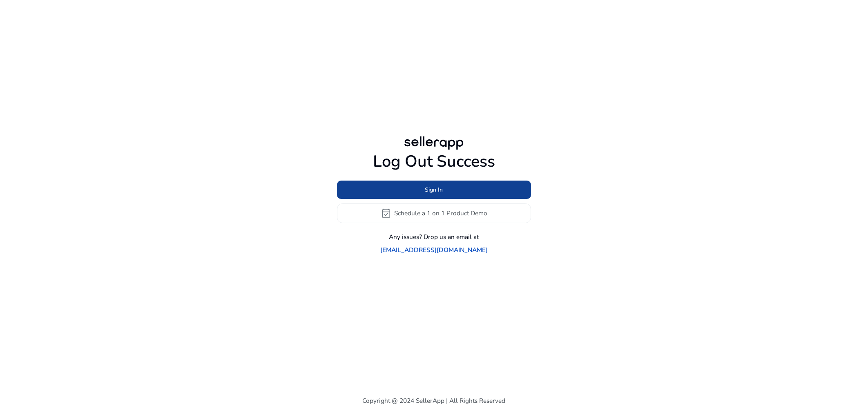  What do you see at coordinates (386, 213) in the screenshot?
I see `span: event_available` at bounding box center [386, 213].